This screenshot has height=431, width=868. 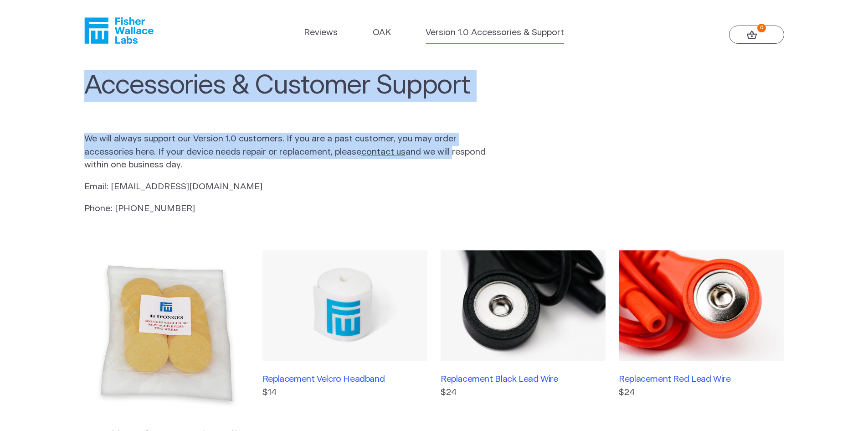 I want to click on a: Reviews, so click(x=321, y=32).